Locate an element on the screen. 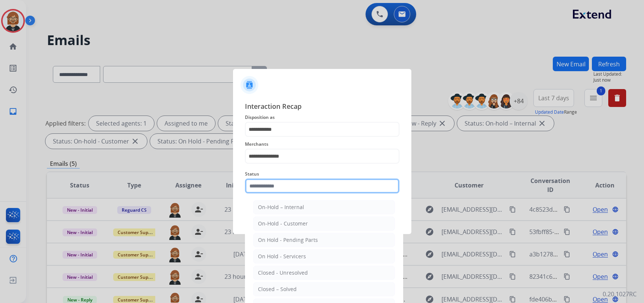  span: Interaction Recap is located at coordinates (322, 107).